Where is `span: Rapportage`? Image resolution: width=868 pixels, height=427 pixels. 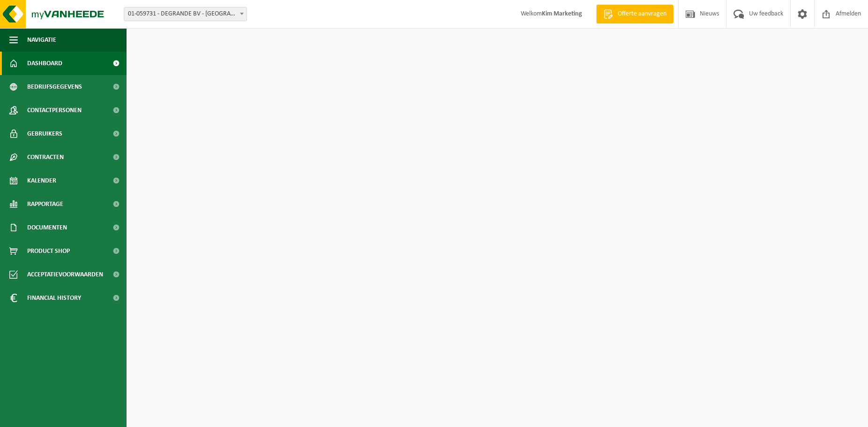 span: Rapportage is located at coordinates (45, 204).